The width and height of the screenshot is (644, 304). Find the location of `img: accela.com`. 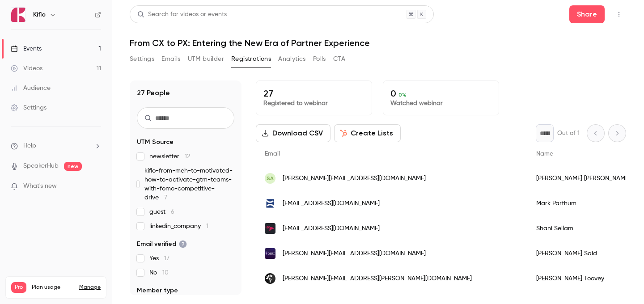

img: accela.com is located at coordinates (270, 204).